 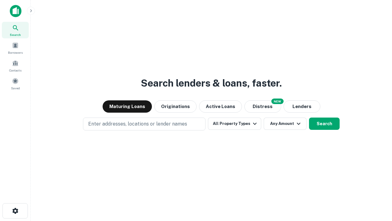 I want to click on p: Enter addresses, locations or lender names, so click(x=138, y=124).